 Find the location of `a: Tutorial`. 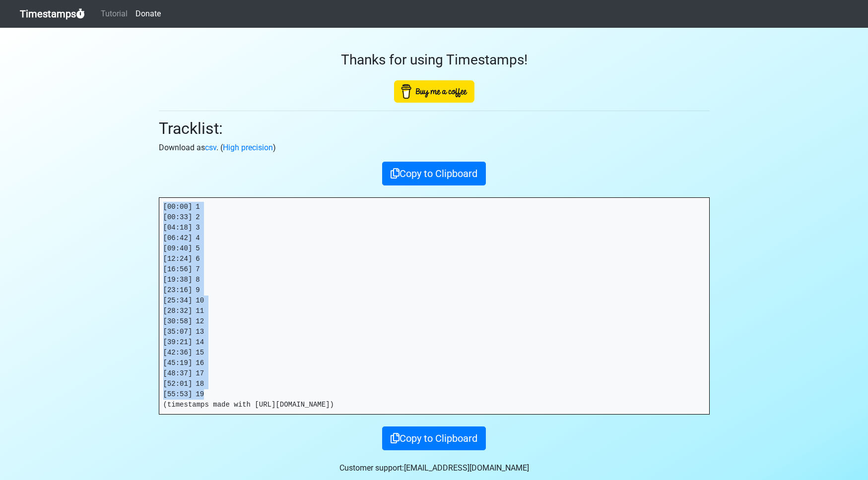

a: Tutorial is located at coordinates (114, 14).